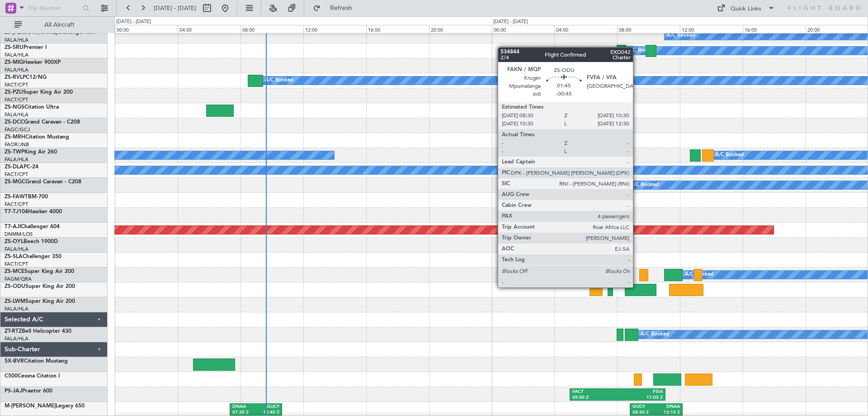 The image size is (868, 416). Describe the element at coordinates (14, 152) in the screenshot. I see `span: ZS-TWP` at that location.